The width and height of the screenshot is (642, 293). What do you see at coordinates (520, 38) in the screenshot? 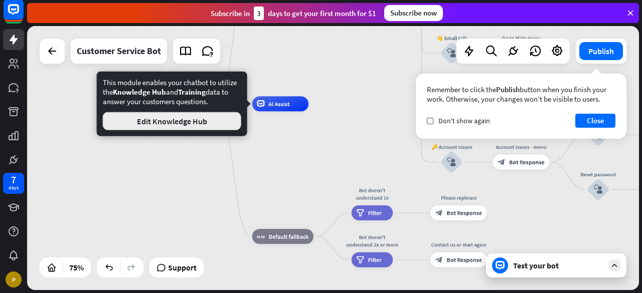
I see `div: Go to Main menu` at bounding box center [520, 38].